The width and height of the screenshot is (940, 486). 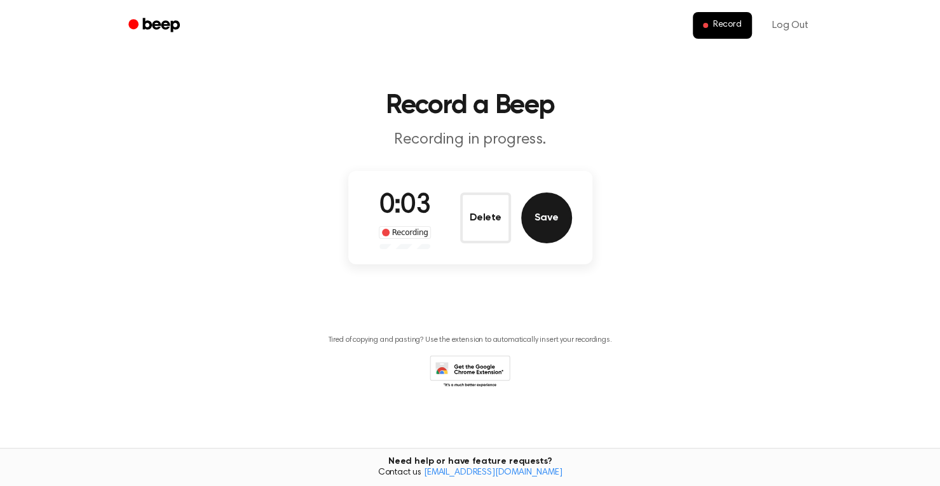 I want to click on span: Record, so click(x=727, y=25).